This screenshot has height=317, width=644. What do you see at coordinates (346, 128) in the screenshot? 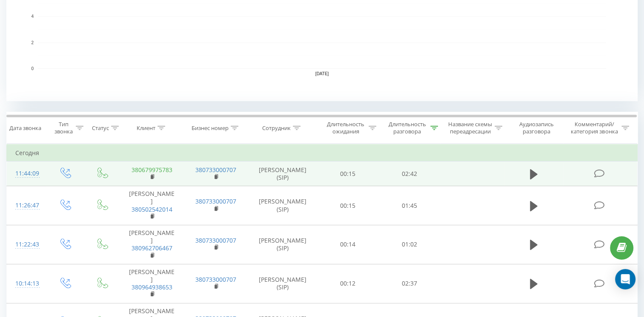
I see `div: Длительность ожидания` at bounding box center [346, 128].